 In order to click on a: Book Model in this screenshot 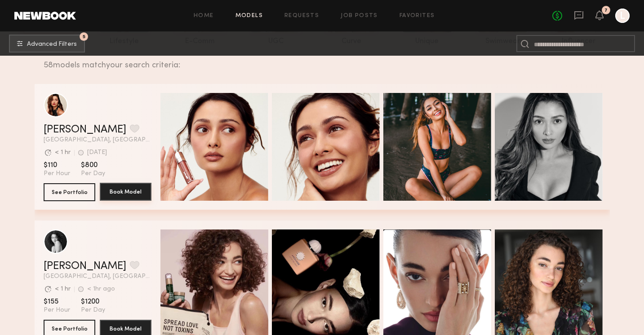, I will do `click(125, 192)`.